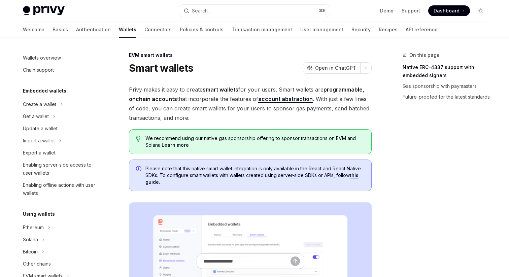 This screenshot has height=277, width=509. What do you see at coordinates (61, 240) in the screenshot?
I see `button: Solana` at bounding box center [61, 240].